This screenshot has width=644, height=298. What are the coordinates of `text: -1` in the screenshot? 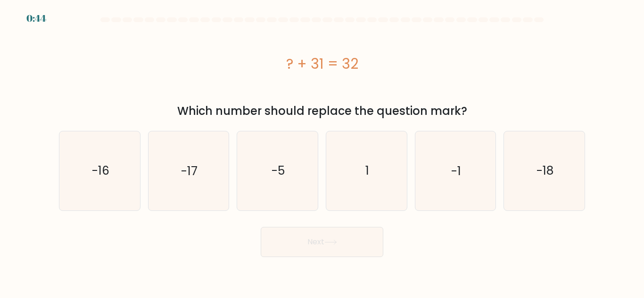 It's located at (456, 170).